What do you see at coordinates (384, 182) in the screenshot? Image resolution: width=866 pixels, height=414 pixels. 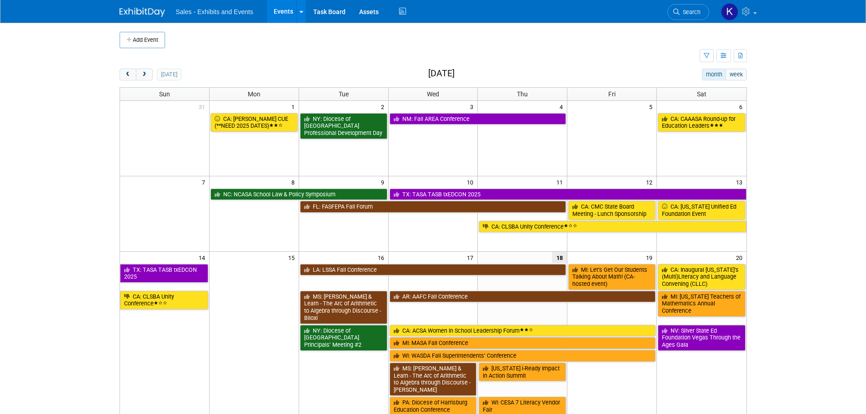 I see `span: 9` at bounding box center [384, 182].